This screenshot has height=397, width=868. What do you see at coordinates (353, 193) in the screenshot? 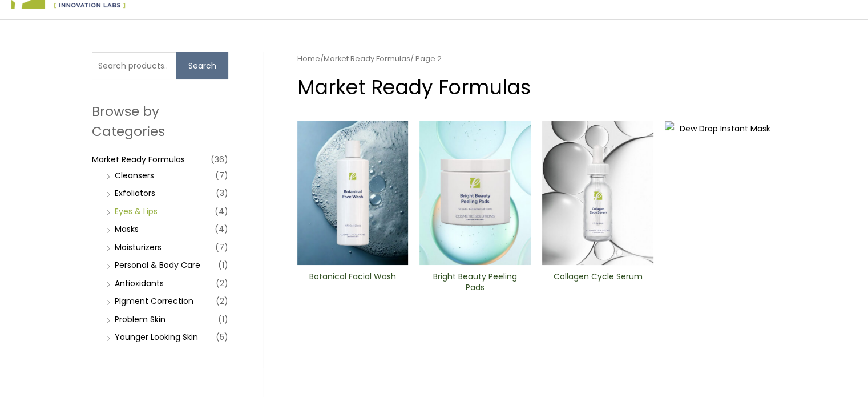
I see `img: Botanical Facial Wash` at bounding box center [353, 193].